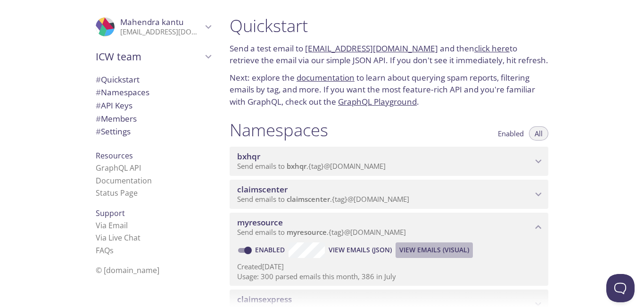 Image resolution: width=644 pixels, height=307 pixels. Describe the element at coordinates (153, 56) in the screenshot. I see `div: ICW team` at that location.